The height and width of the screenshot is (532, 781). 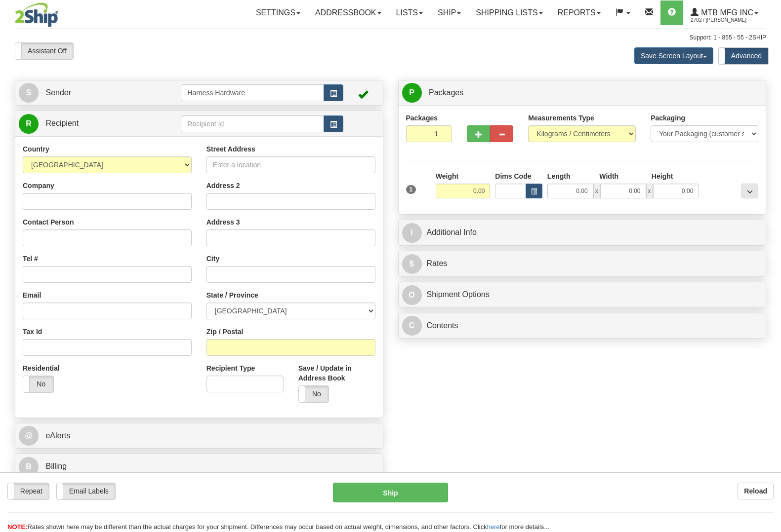 I want to click on span: eAlerts, so click(x=58, y=435).